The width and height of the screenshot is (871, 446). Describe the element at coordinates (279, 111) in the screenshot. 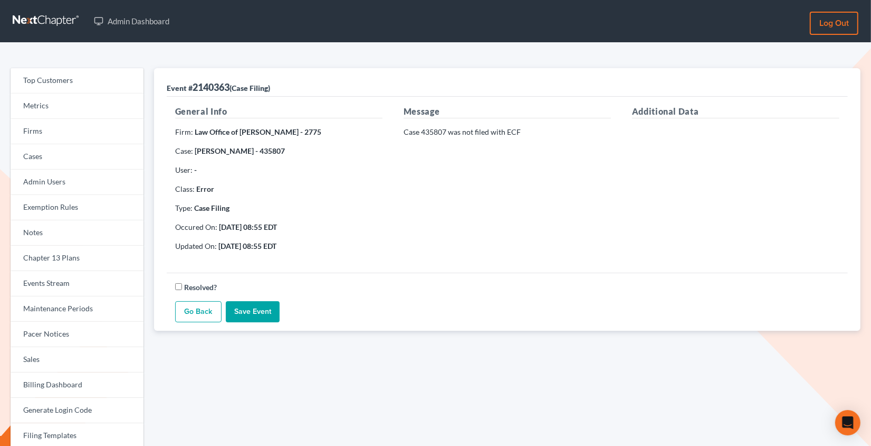

I see `h5: General Info` at that location.